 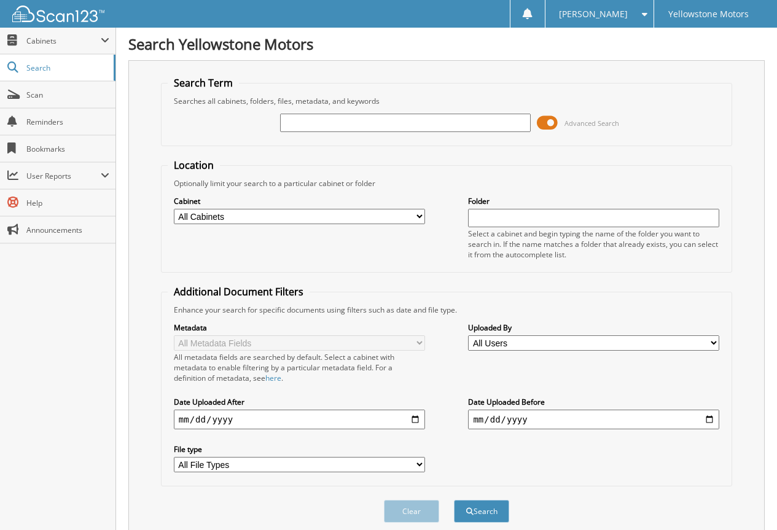 What do you see at coordinates (68, 122) in the screenshot?
I see `span: Reminders` at bounding box center [68, 122].